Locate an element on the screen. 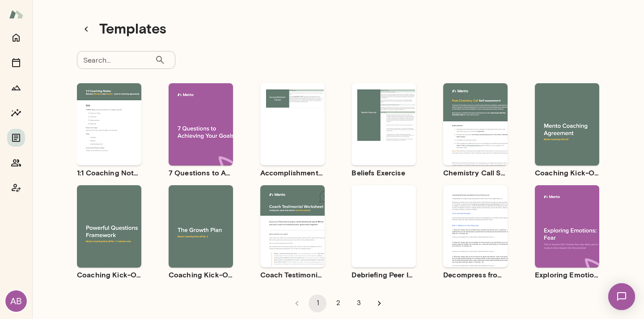  button: Sessions is located at coordinates (16, 63).